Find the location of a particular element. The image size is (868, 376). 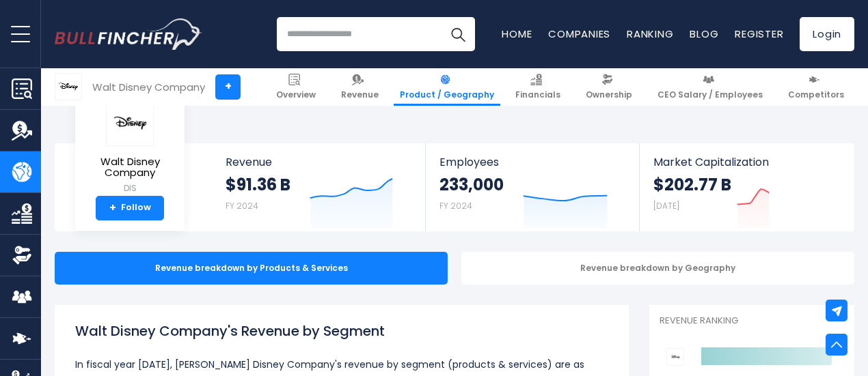

h1: Walt Disney Company's Revenue by Segment is located at coordinates (341, 331).